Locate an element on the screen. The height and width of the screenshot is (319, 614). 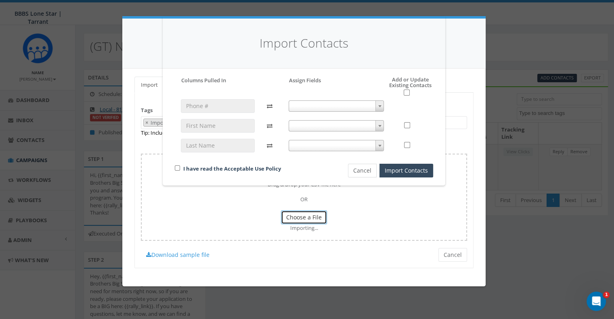
input: Phone # is located at coordinates (217, 106).